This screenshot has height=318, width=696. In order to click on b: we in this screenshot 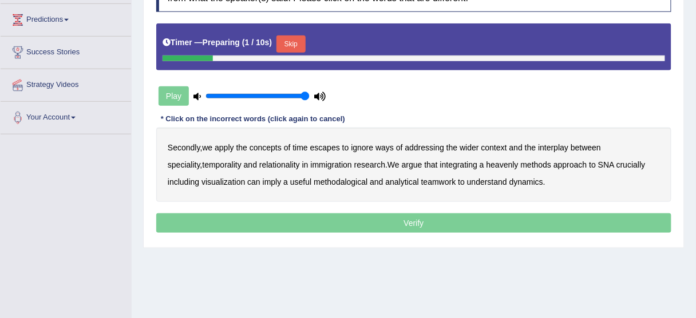, I will do `click(207, 148)`.